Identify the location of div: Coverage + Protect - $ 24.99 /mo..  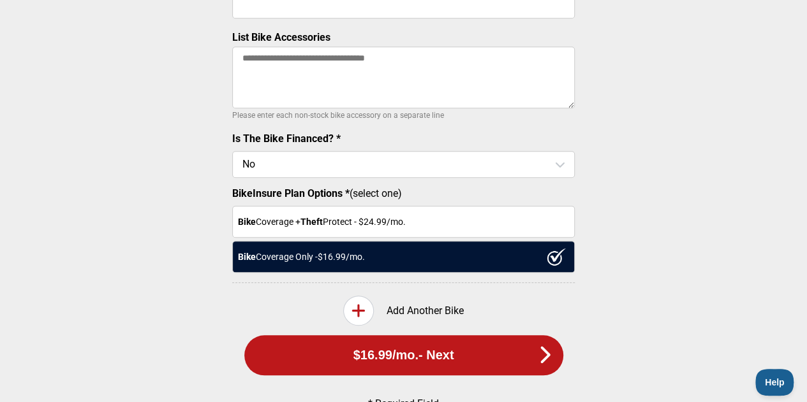
(403, 222).